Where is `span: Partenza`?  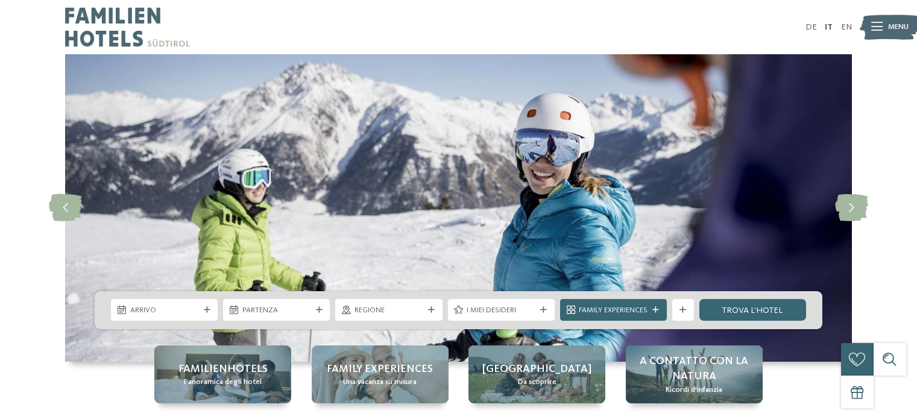 span: Partenza is located at coordinates (277, 310).